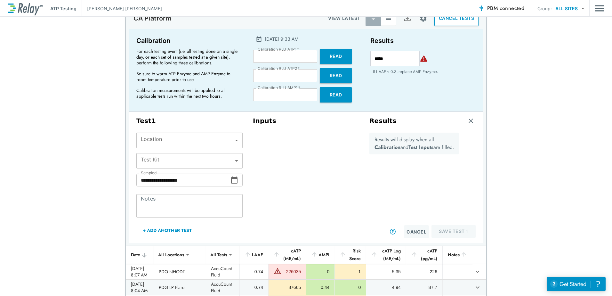 This screenshot has height=296, width=612. I want to click on p: Group:, so click(545, 8).